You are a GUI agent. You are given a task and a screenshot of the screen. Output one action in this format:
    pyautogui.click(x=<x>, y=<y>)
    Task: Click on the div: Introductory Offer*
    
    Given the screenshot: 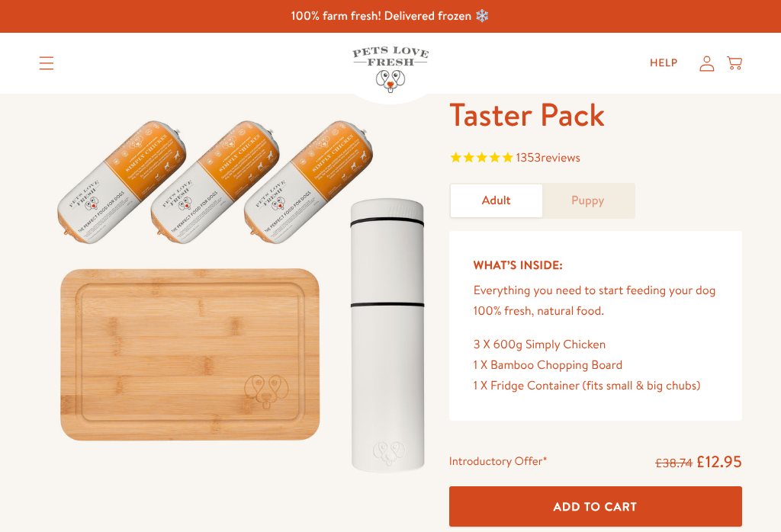 What is the action you would take?
    pyautogui.click(x=498, y=463)
    